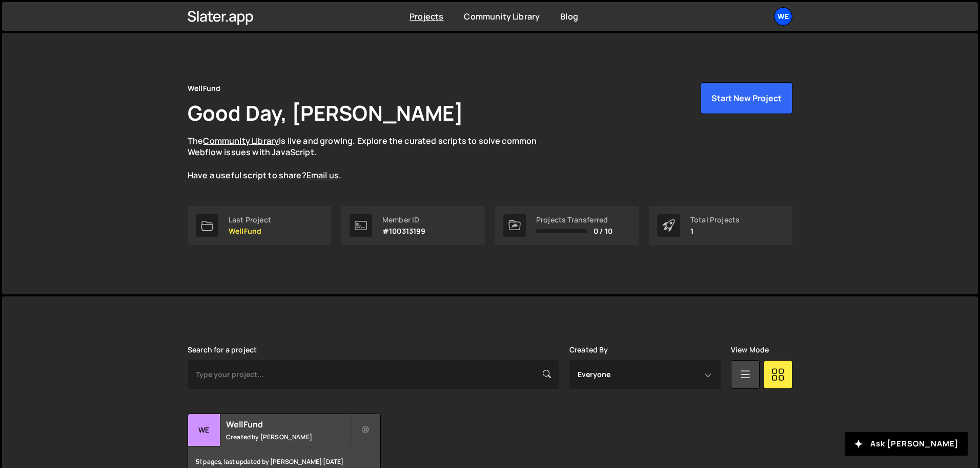 The height and width of the screenshot is (468, 980). I want to click on div: Member ID, so click(404, 219).